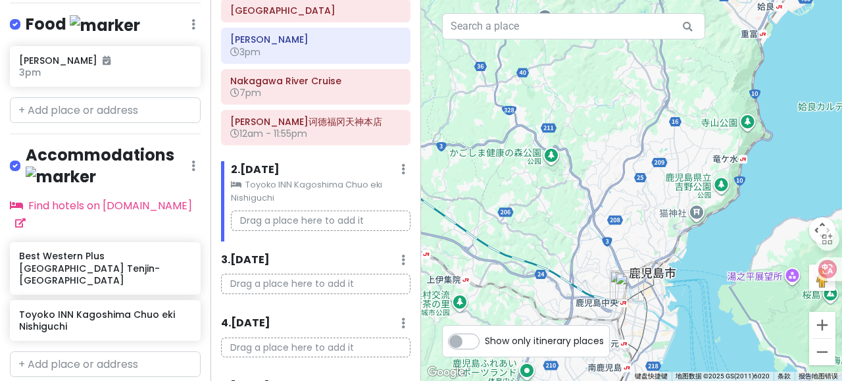  Describe the element at coordinates (245, 93) in the screenshot. I see `span: 7pm` at that location.